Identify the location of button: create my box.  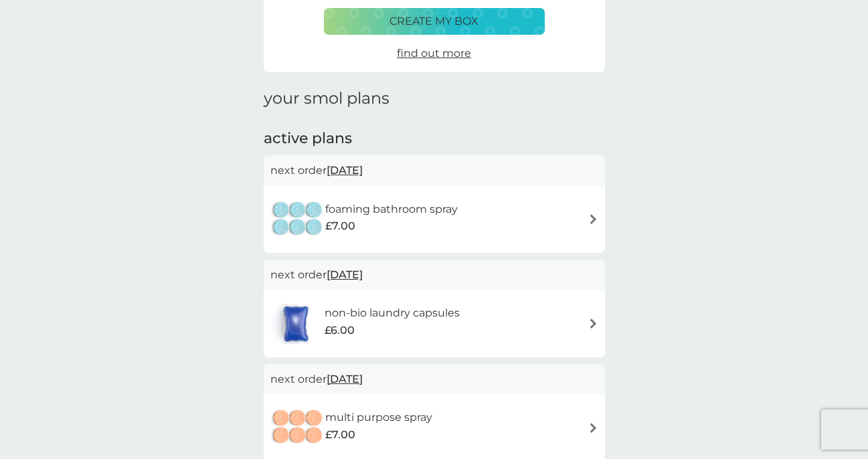
(434, 21).